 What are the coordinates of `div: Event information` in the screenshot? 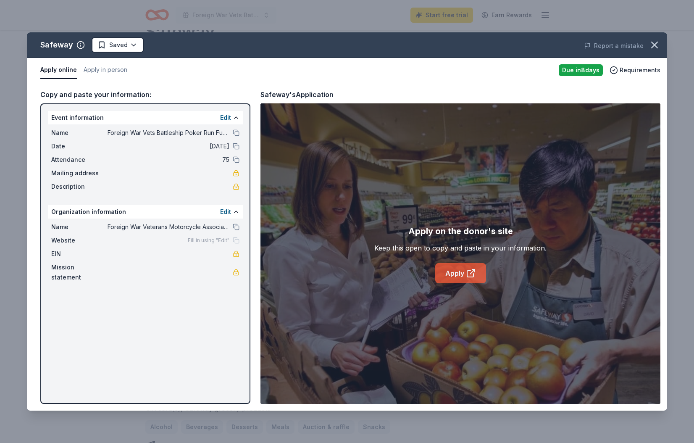 It's located at (145, 118).